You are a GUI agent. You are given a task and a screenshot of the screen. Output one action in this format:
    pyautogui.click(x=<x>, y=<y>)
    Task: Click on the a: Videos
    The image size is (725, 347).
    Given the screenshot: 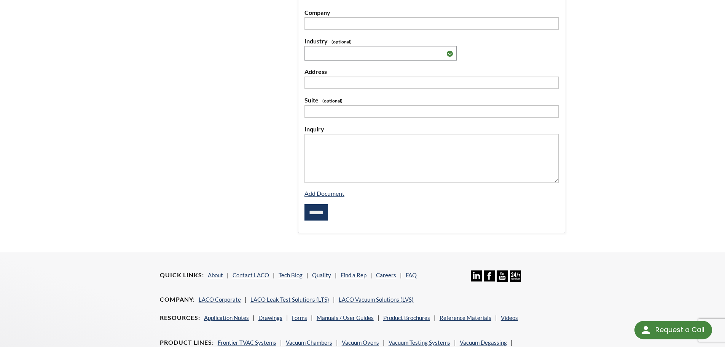 What is the action you would take?
    pyautogui.click(x=509, y=317)
    